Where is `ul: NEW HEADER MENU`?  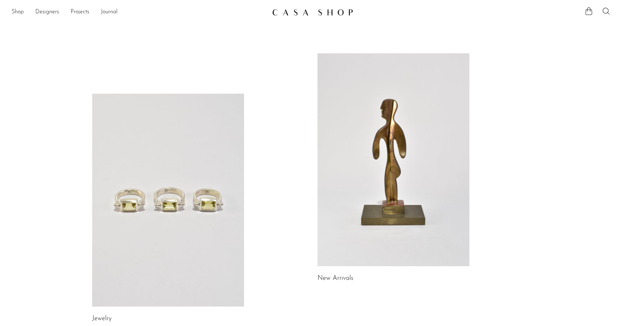 ul: NEW HEADER MENU is located at coordinates (139, 12).